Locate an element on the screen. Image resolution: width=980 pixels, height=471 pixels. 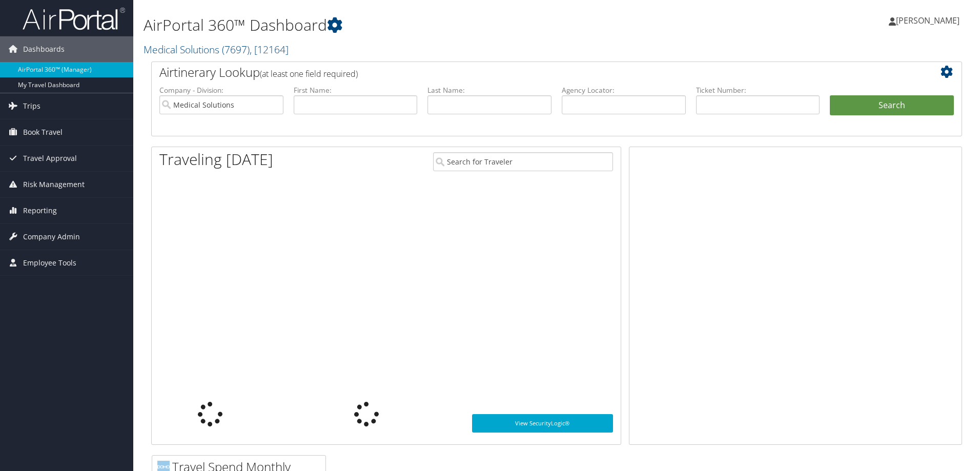
img: airportal-logo.png is located at coordinates (74, 18).